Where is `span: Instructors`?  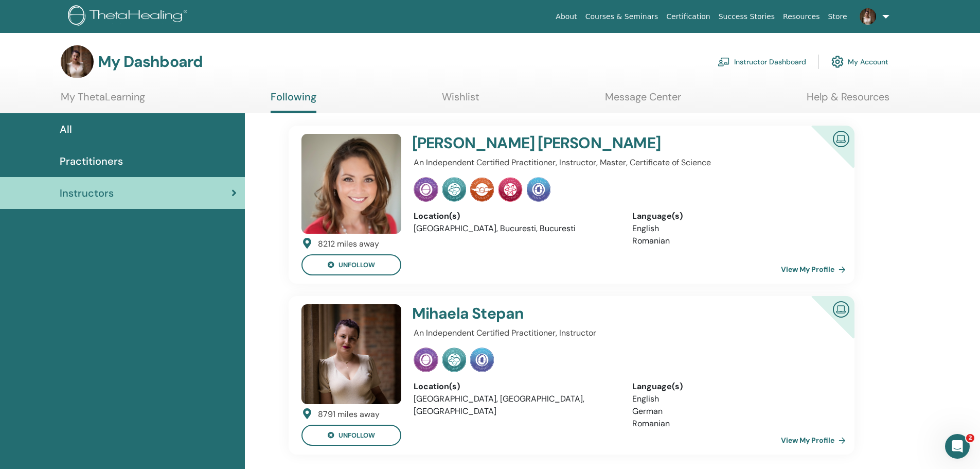
span: Instructors is located at coordinates (87, 193).